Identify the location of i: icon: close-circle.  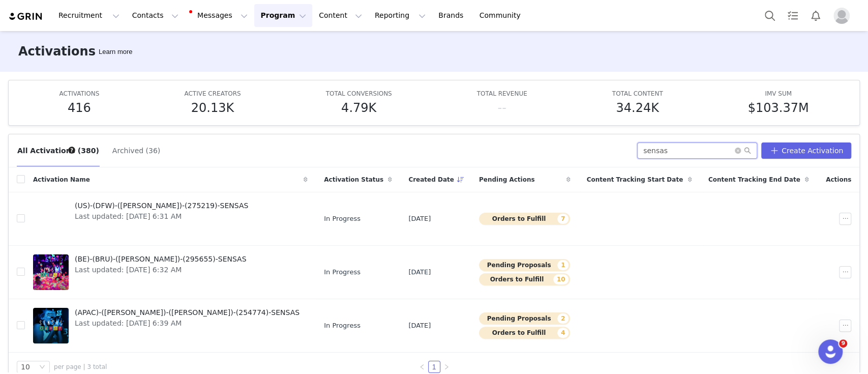
(738, 151).